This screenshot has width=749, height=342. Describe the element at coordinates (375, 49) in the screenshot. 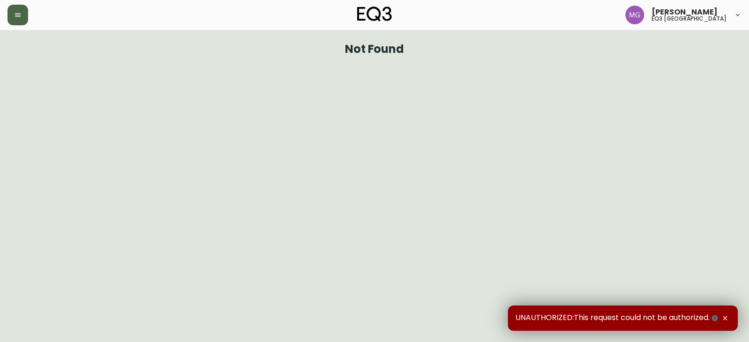

I see `h1: Not Found` at that location.